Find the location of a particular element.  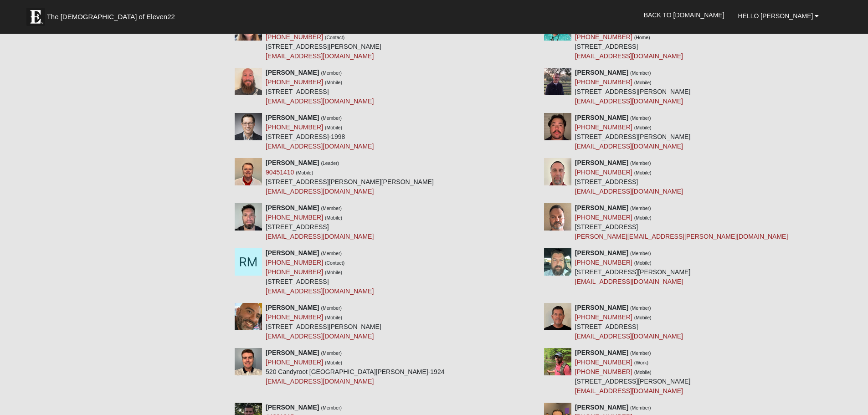

small: (Home) is located at coordinates (642, 38).